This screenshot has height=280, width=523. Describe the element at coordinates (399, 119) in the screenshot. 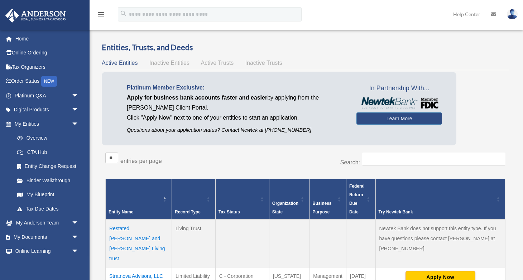

I see `a: Learn More` at that location.